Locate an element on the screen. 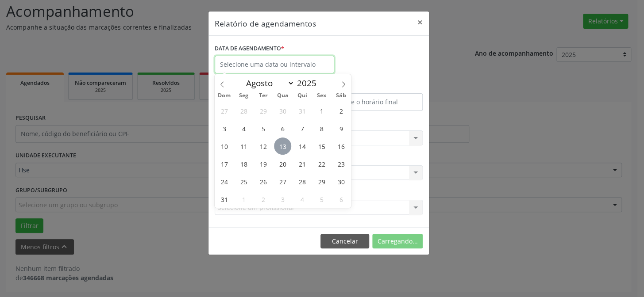 This screenshot has width=644, height=297. span: Setembro 6, 2025 is located at coordinates (341, 199).